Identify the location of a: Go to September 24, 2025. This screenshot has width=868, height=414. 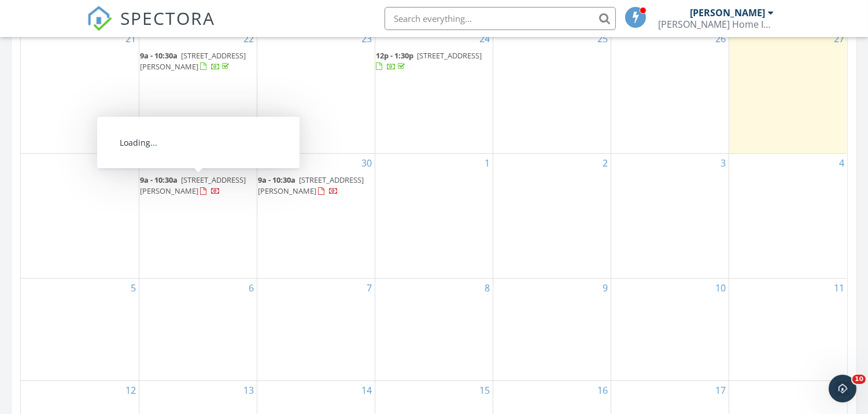
(485, 39).